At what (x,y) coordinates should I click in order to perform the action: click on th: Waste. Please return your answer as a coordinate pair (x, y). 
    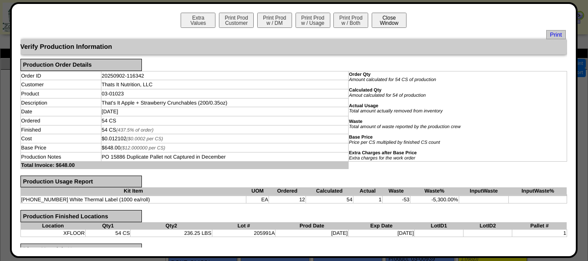
    Looking at the image, I should click on (396, 191).